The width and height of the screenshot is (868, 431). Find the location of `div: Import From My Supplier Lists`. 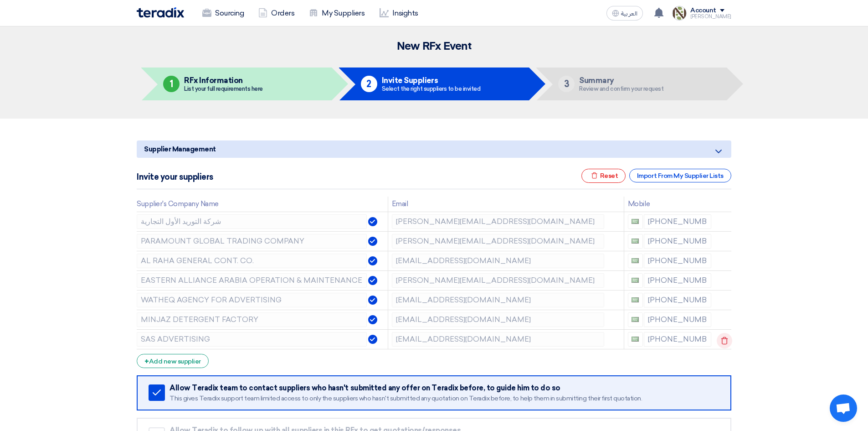

div: Import From My Supplier Lists is located at coordinates (680, 176).